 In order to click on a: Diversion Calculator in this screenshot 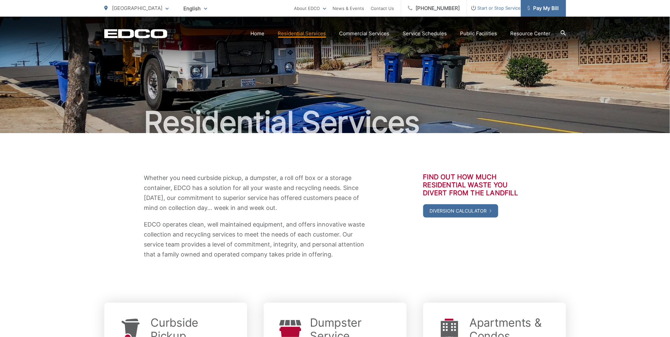, I will do `click(461, 211)`.